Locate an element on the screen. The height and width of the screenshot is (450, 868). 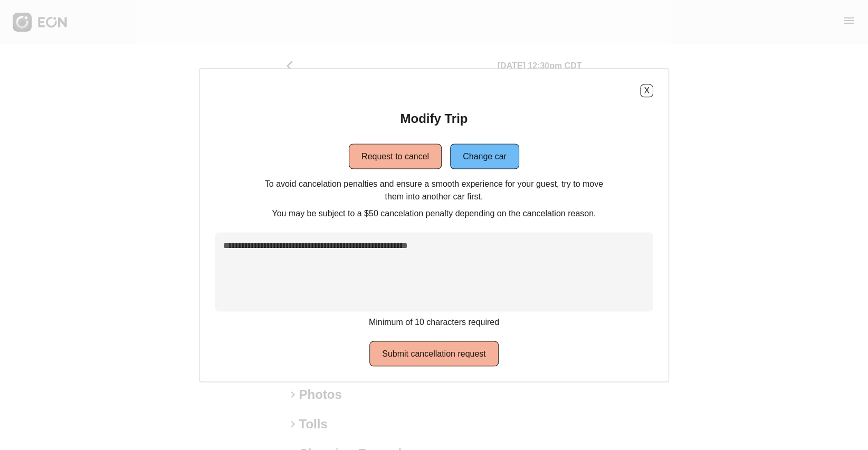
p: Minimum of 10 characters required is located at coordinates (434, 322).